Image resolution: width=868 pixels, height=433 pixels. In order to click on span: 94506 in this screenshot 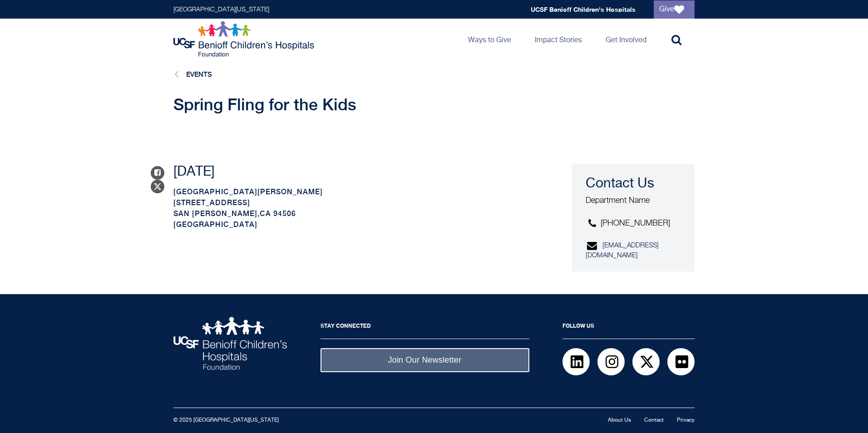, I will do `click(284, 213)`.